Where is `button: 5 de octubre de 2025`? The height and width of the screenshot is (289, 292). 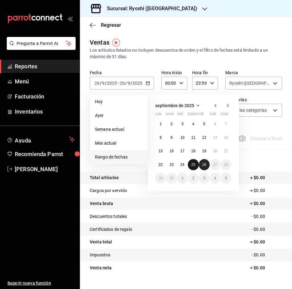
button: 5 de octubre de 2025 is located at coordinates (226, 178).